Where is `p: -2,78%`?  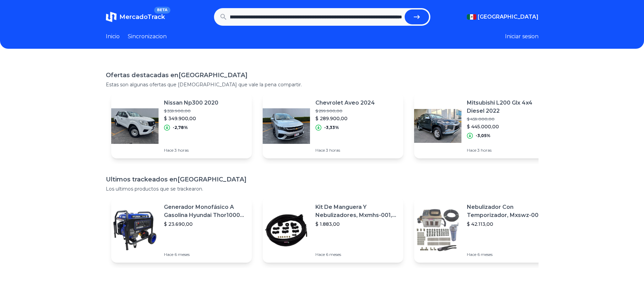 p: -2,78% is located at coordinates (181, 127).